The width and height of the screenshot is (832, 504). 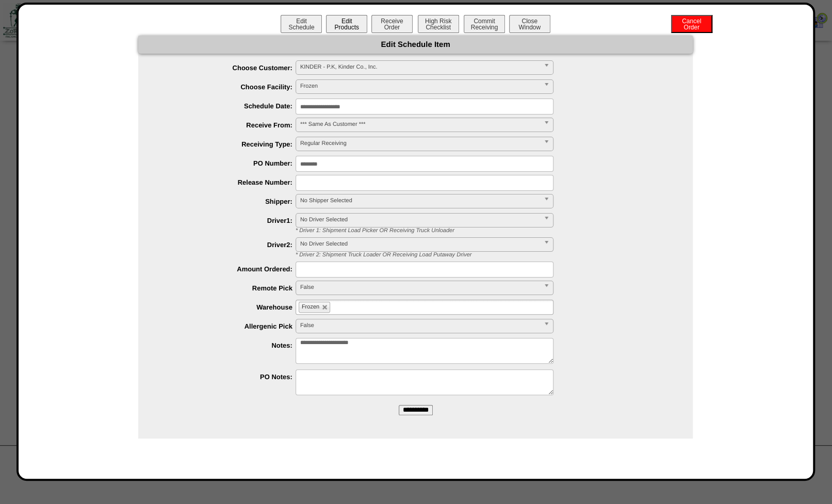 What do you see at coordinates (415, 45) in the screenshot?
I see `div: Edit Schedule Item` at bounding box center [415, 45].